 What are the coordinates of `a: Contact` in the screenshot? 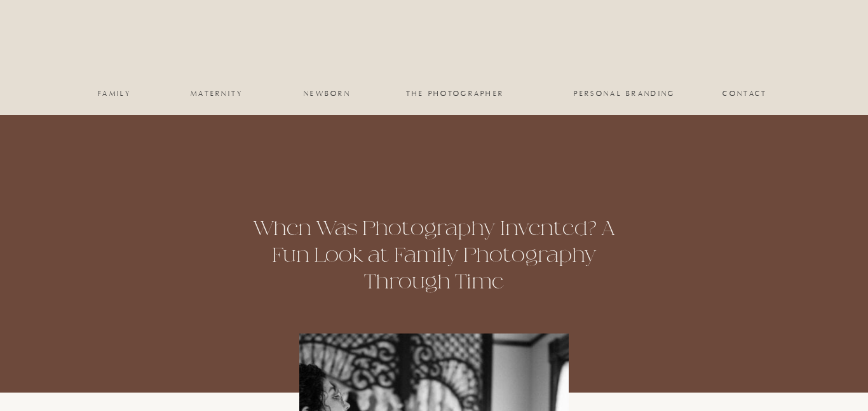 It's located at (745, 93).